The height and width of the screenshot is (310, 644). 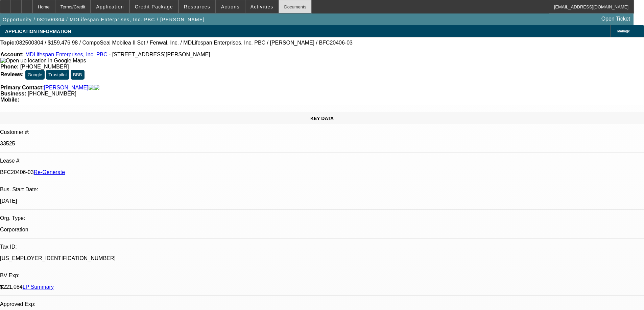 I want to click on button: Application, so click(x=110, y=7).